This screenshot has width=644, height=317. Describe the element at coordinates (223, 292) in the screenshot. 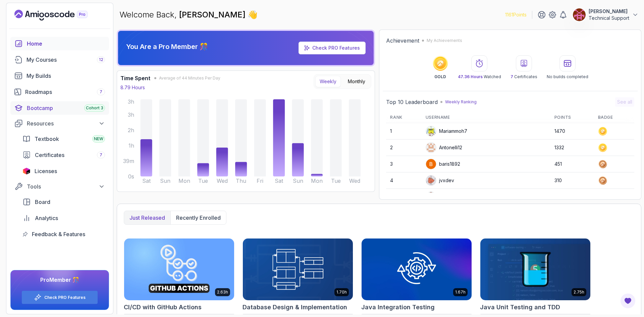

I see `p: 2.63h` at that location.